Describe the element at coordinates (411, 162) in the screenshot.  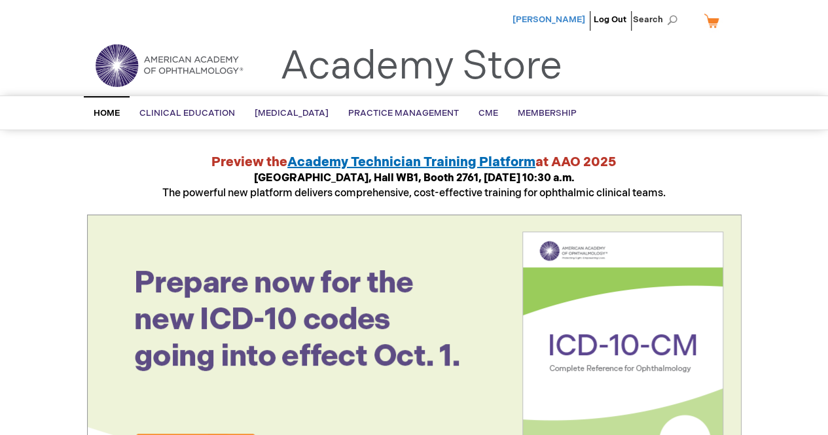
I see `span: Academy Technician Training Platform` at that location.